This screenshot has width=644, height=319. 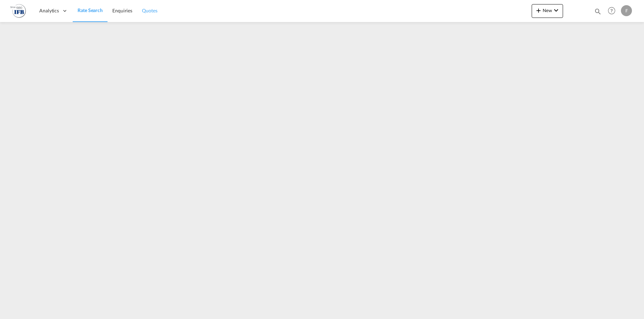 I want to click on span: New, so click(x=547, y=10).